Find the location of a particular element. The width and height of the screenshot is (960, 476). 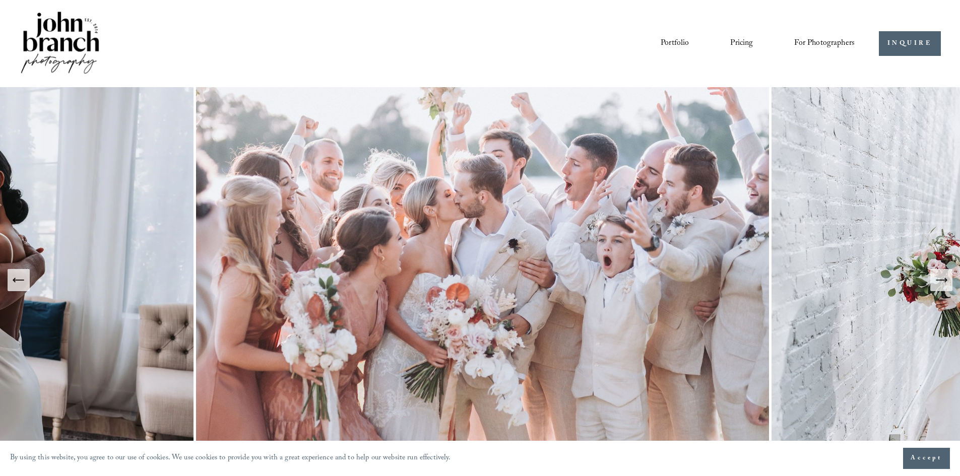

a: Portfolio is located at coordinates (675, 43).